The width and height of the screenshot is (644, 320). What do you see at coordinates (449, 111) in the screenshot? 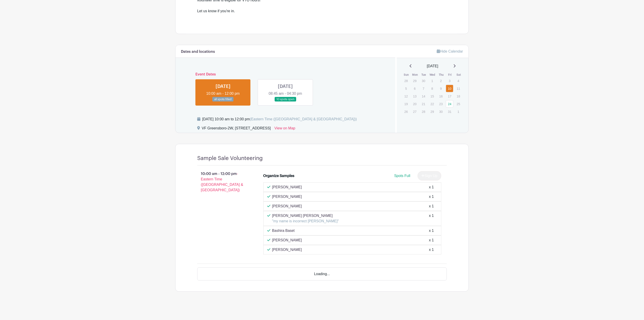
I see `p: 31` at bounding box center [449, 111].